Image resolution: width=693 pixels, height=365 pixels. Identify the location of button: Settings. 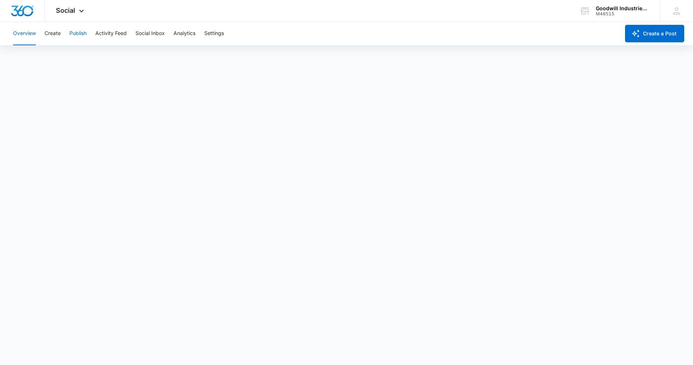
(214, 34).